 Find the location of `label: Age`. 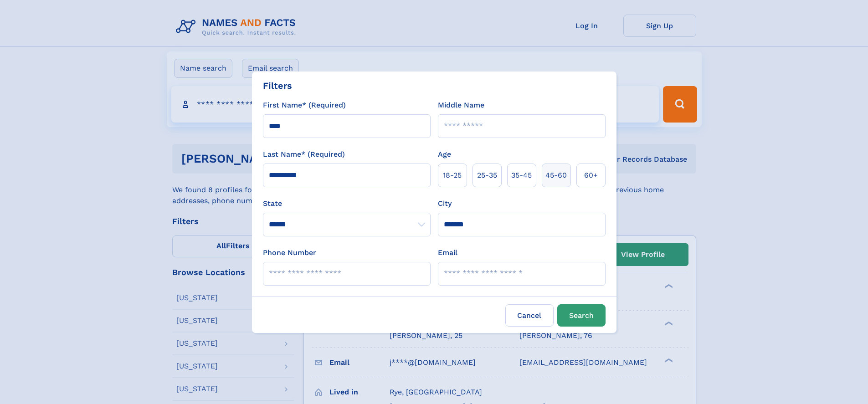

label: Age is located at coordinates (444, 155).